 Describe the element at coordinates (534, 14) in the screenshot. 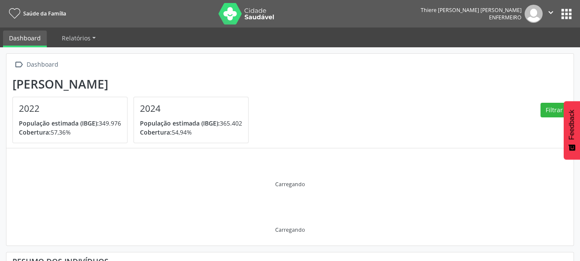

I see `img: img` at that location.